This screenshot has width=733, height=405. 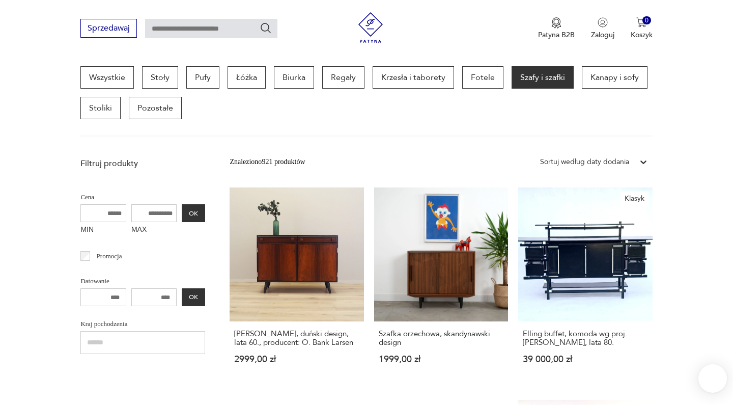 What do you see at coordinates (203, 77) in the screenshot?
I see `a: Pufy` at bounding box center [203, 77].